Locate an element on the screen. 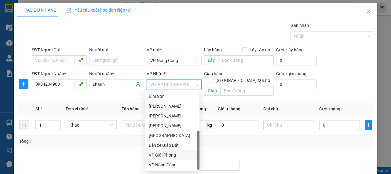  span: Lấy hàng is located at coordinates (213, 50).